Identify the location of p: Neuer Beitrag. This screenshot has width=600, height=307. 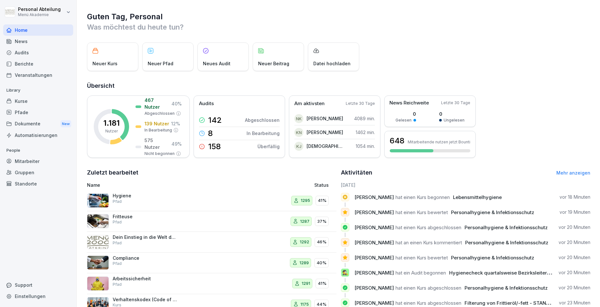
(273, 63).